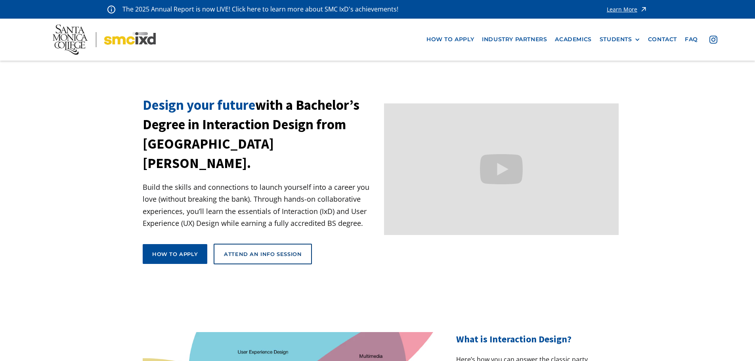  Describe the element at coordinates (104, 40) in the screenshot. I see `img: Santa Monica College - SMC IxD logo` at that location.